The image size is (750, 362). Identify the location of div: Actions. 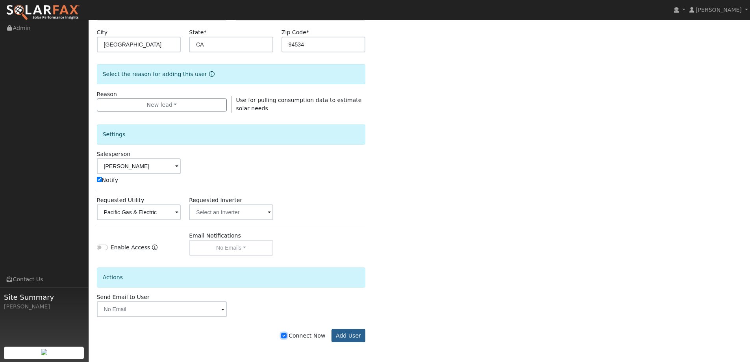
(231, 277).